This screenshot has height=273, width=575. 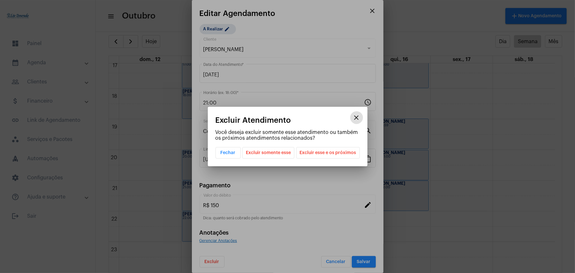 What do you see at coordinates (268, 153) in the screenshot?
I see `button: Excluir somente esse` at bounding box center [268, 153].